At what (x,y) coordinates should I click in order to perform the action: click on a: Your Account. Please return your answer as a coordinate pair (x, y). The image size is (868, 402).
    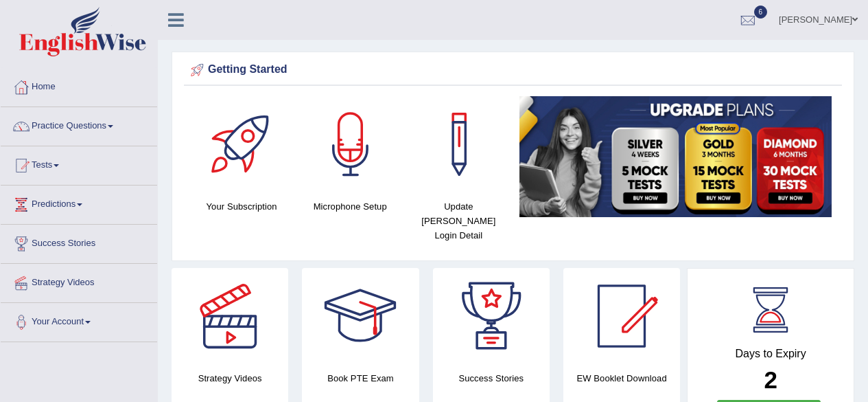
    Looking at the image, I should click on (79, 320).